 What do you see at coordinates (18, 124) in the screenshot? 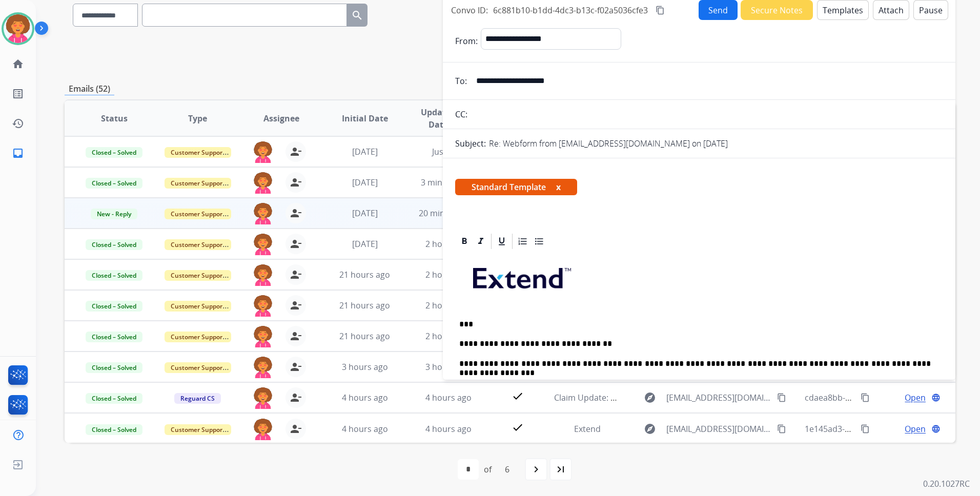
I see `mat-icon: history` at bounding box center [18, 124].